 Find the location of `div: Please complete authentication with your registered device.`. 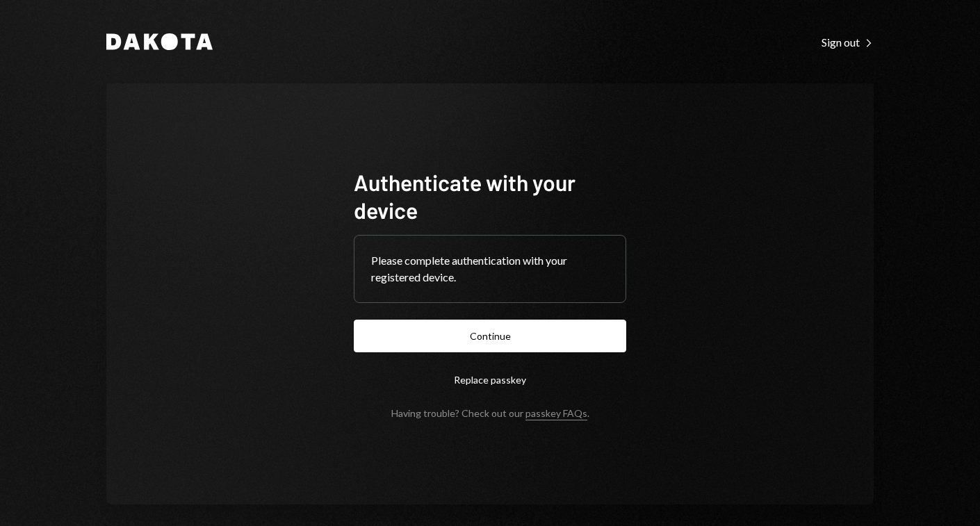

div: Please complete authentication with your registered device. is located at coordinates (490, 268).